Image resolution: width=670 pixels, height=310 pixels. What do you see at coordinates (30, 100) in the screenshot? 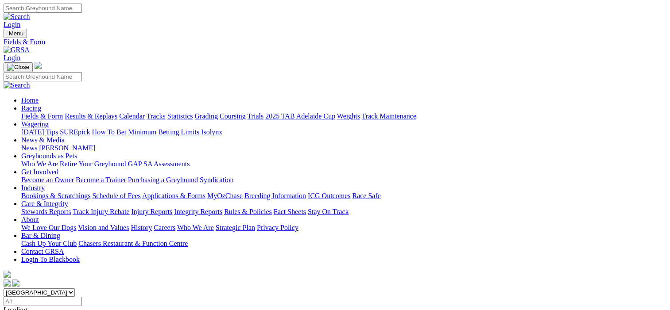
I see `a: Home` at bounding box center [30, 100].